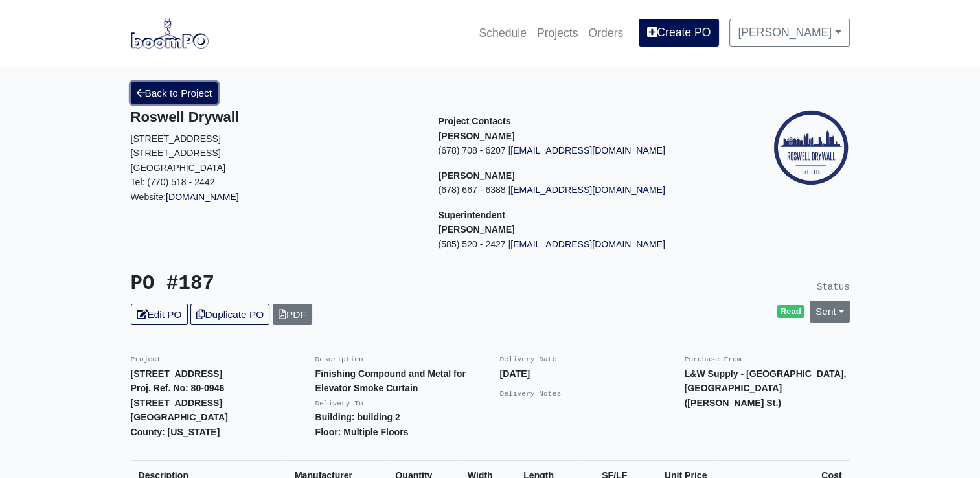 Image resolution: width=980 pixels, height=478 pixels. Describe the element at coordinates (582, 150) in the screenshot. I see `p: (678) 708 - 6207 |` at that location.